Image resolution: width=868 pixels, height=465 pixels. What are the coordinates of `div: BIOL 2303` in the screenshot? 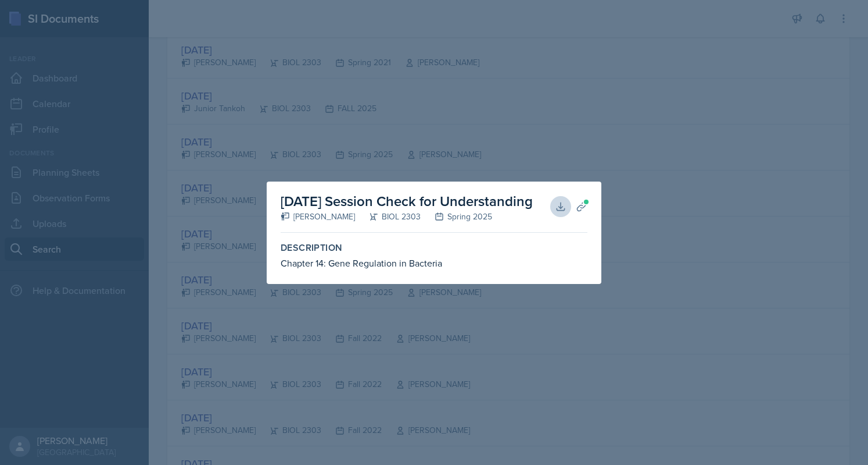 It's located at (387, 217).